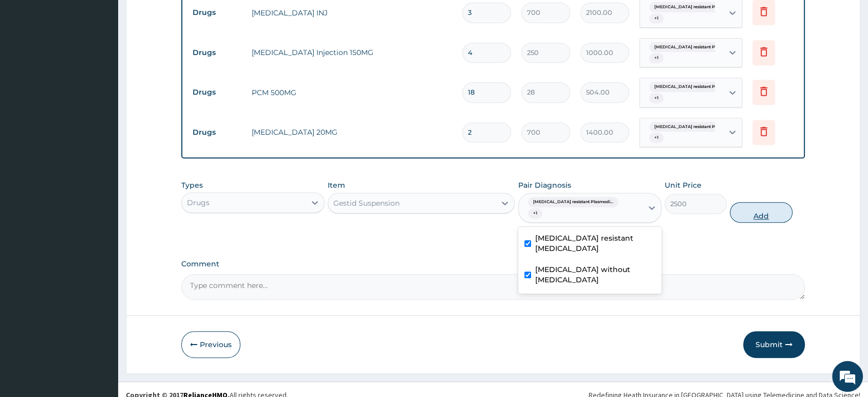 Image resolution: width=868 pixels, height=397 pixels. I want to click on div: Chat with us now, so click(113, 64).